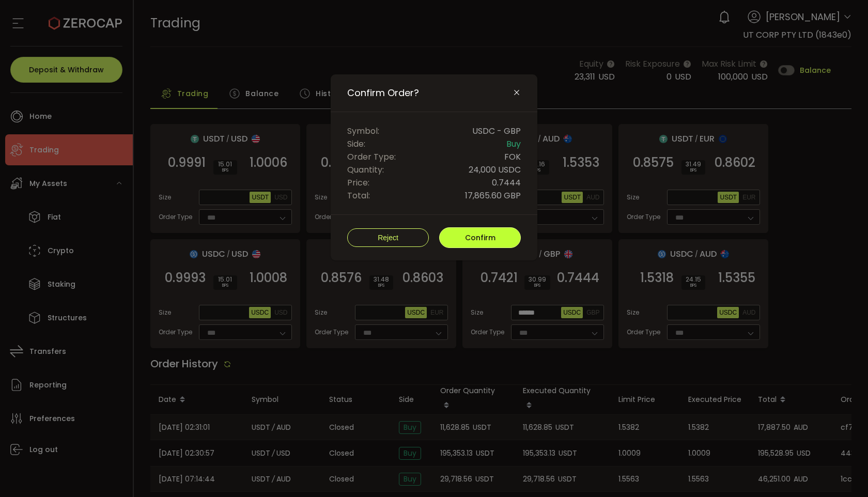 This screenshot has height=497, width=868. Describe the element at coordinates (434, 167) in the screenshot. I see `div: Confirm Order?` at that location.